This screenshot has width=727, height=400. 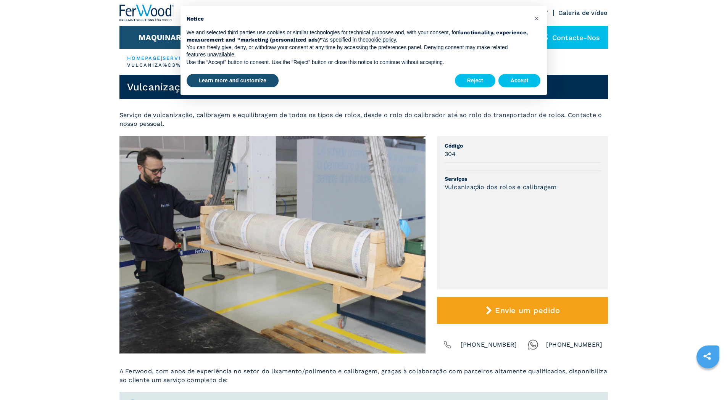 What do you see at coordinates (357, 36) in the screenshot?
I see `strong: functionality, experience, measurement and “marketing (personalized ads)”` at bounding box center [357, 36].